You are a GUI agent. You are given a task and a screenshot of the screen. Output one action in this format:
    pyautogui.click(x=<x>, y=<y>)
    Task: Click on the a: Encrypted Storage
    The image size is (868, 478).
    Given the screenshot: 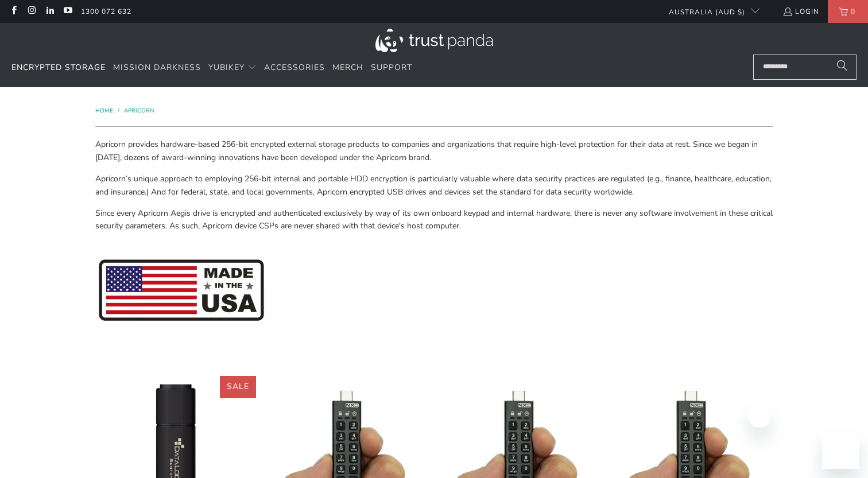 What is the action you would take?
    pyautogui.click(x=58, y=68)
    